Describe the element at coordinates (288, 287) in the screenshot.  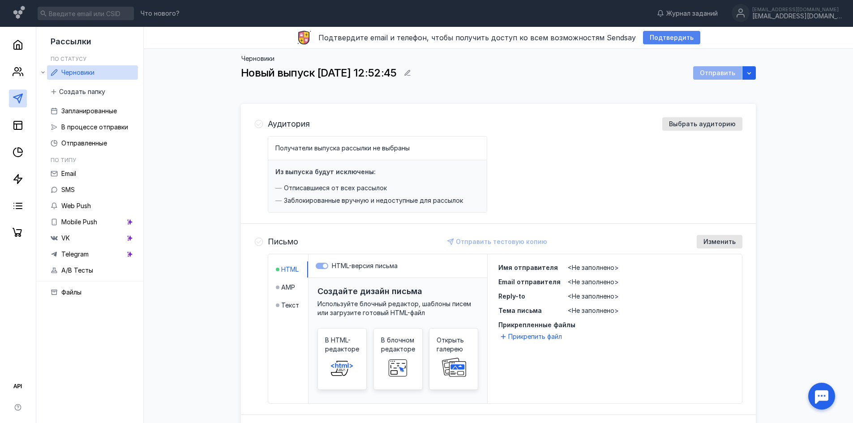
I see `span: AMP` at that location.